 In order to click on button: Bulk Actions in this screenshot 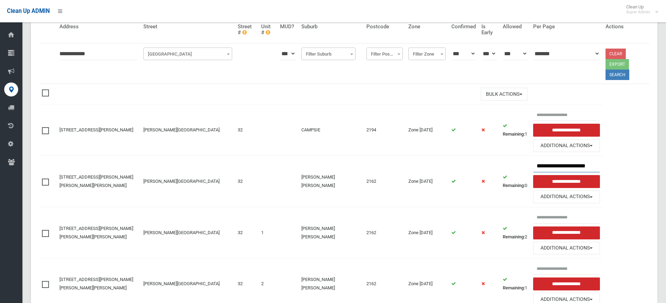, I will do `click(504, 94)`.